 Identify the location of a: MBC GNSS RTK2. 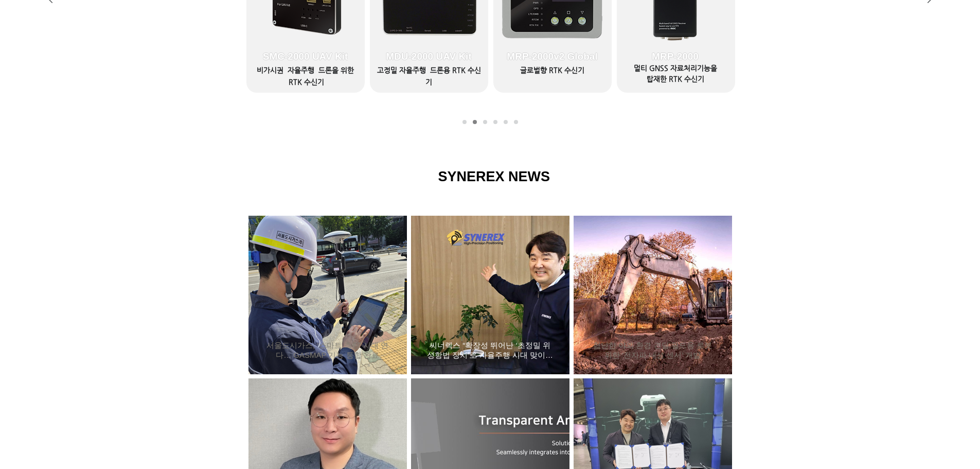
(475, 122).